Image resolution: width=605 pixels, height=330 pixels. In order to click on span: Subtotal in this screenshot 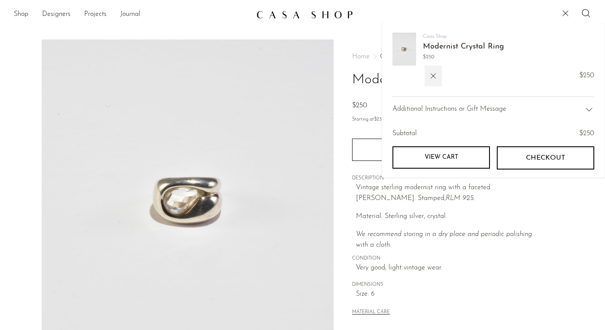, I will do `click(404, 134)`.